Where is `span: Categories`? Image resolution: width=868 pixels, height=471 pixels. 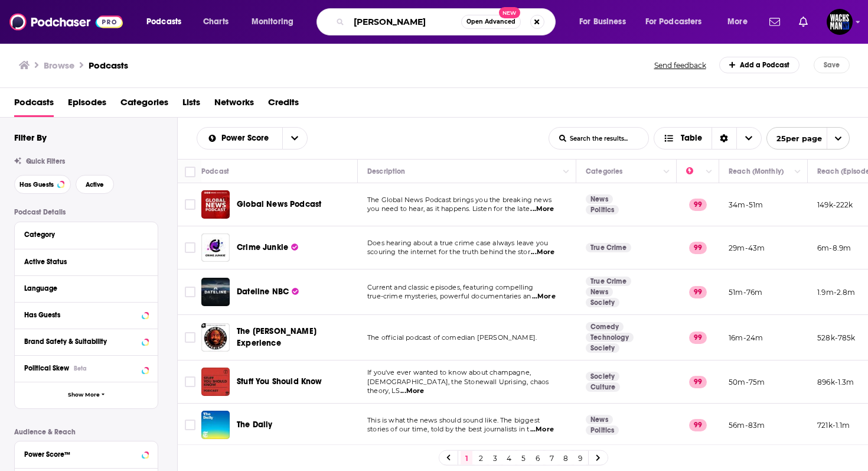
span: Categories is located at coordinates (144, 104).